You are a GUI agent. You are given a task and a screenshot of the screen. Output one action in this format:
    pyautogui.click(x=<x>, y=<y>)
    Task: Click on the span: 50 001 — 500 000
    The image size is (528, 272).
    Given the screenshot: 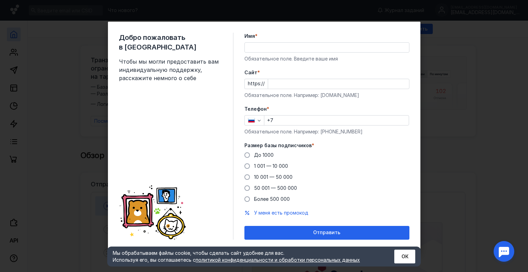 What is the action you would take?
    pyautogui.click(x=275, y=188)
    